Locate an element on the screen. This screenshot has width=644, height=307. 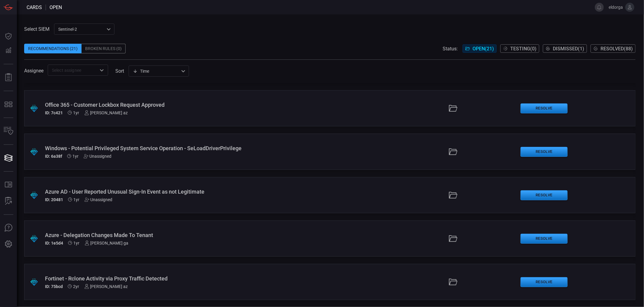
div: Fortinet - Rclone Activity via Proxy Traffic Detected is located at coordinates (157, 278).